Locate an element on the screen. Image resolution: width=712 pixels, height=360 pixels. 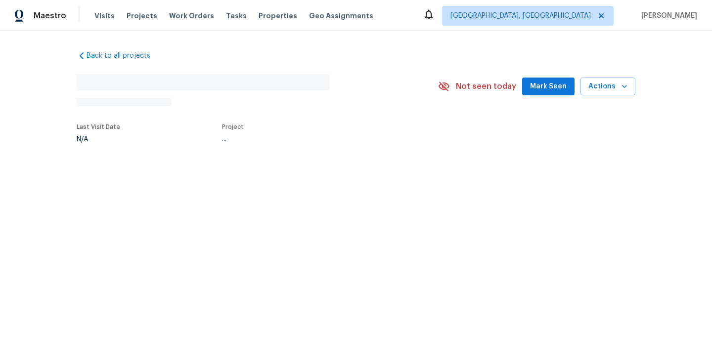
span: Visits is located at coordinates (104, 16).